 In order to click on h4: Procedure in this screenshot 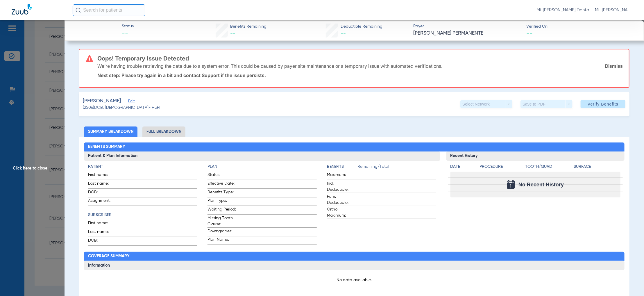, I will do `click(502, 167)`.